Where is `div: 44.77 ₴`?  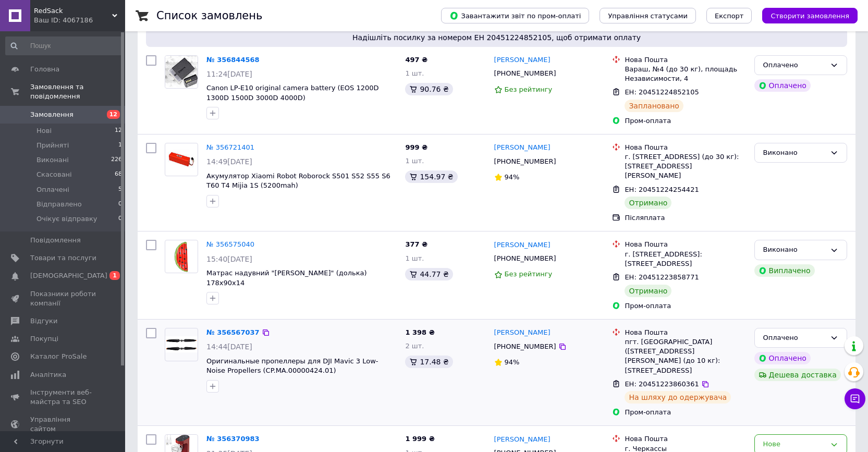 div: 44.77 ₴ is located at coordinates (428, 274).